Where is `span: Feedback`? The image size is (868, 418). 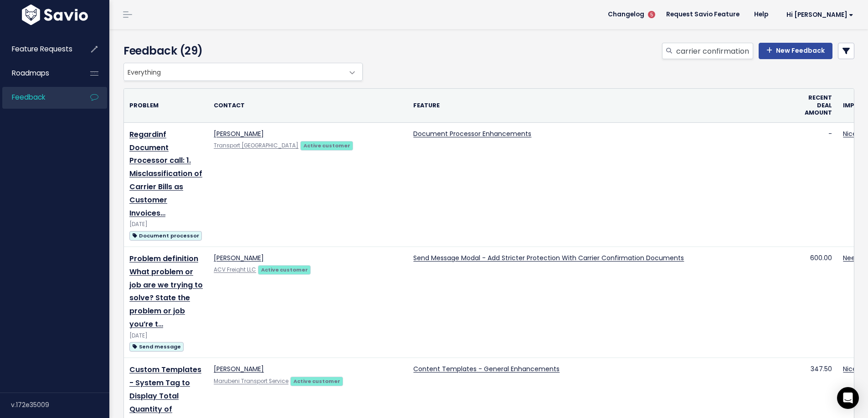
span: Feedback is located at coordinates (28, 97).